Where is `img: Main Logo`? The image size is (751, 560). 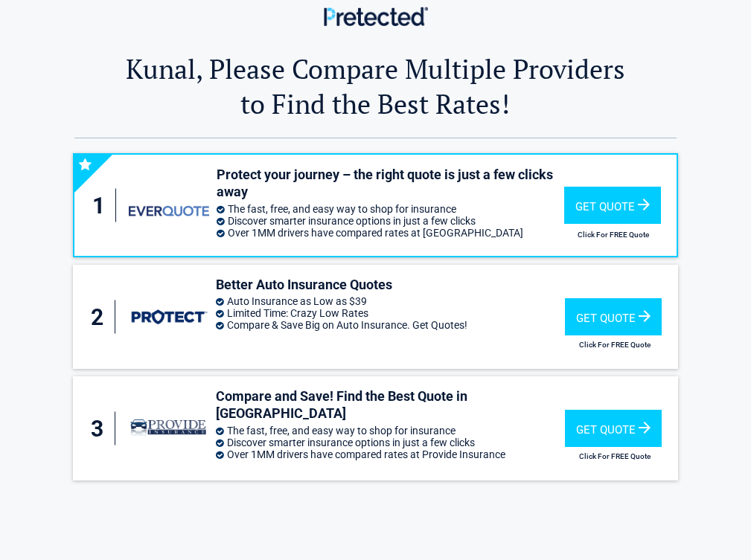
img: Main Logo is located at coordinates (376, 16).